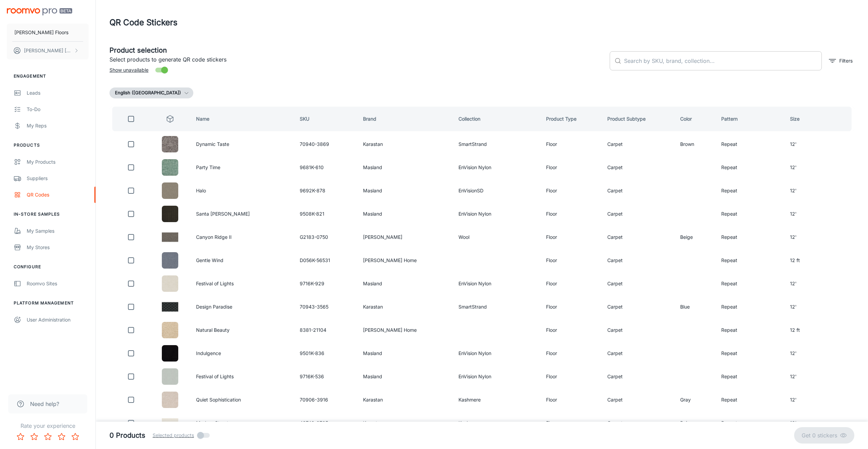  Describe the element at coordinates (57, 126) in the screenshot. I see `div: My Reps` at that location.